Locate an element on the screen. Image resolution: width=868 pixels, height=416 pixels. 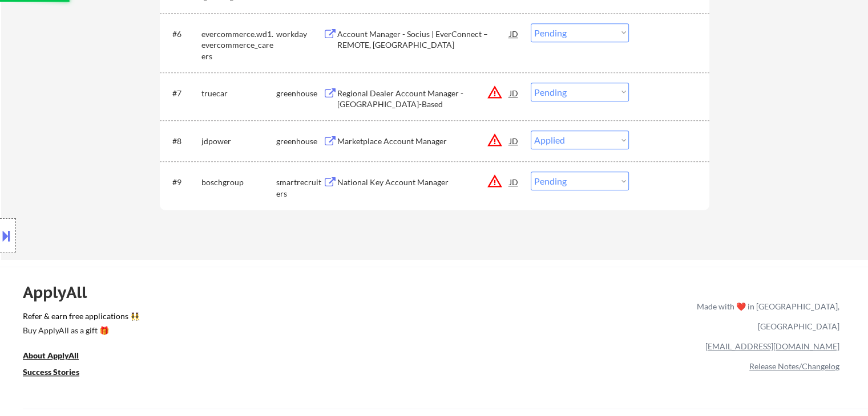
div: evercommerce.wd1.evercommerce_careers is located at coordinates (239, 45).